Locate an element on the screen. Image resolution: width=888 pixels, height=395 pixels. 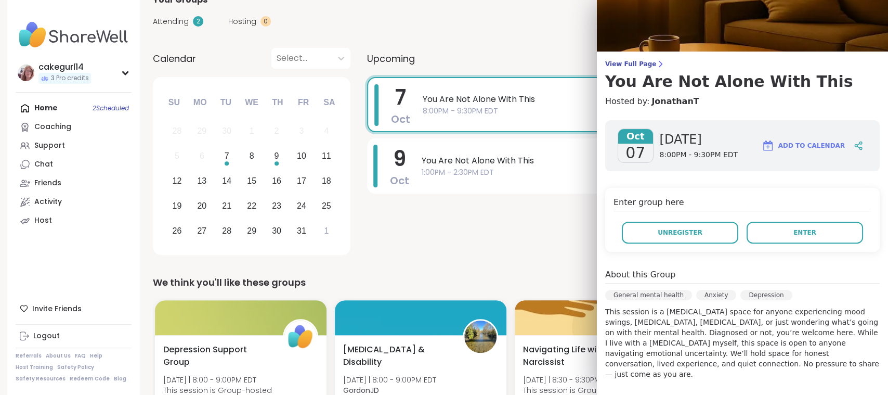
div: Choose Sunday, October 12th, 2025 is located at coordinates (177, 181).